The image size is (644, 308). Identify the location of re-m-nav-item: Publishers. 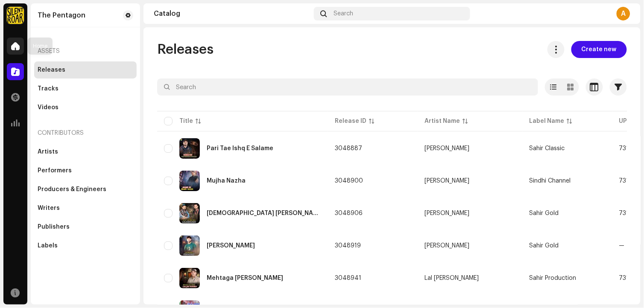
(86, 227).